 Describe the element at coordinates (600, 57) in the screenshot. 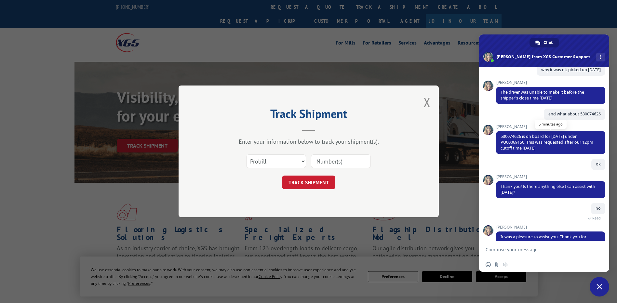

I see `div: More channels` at that location.